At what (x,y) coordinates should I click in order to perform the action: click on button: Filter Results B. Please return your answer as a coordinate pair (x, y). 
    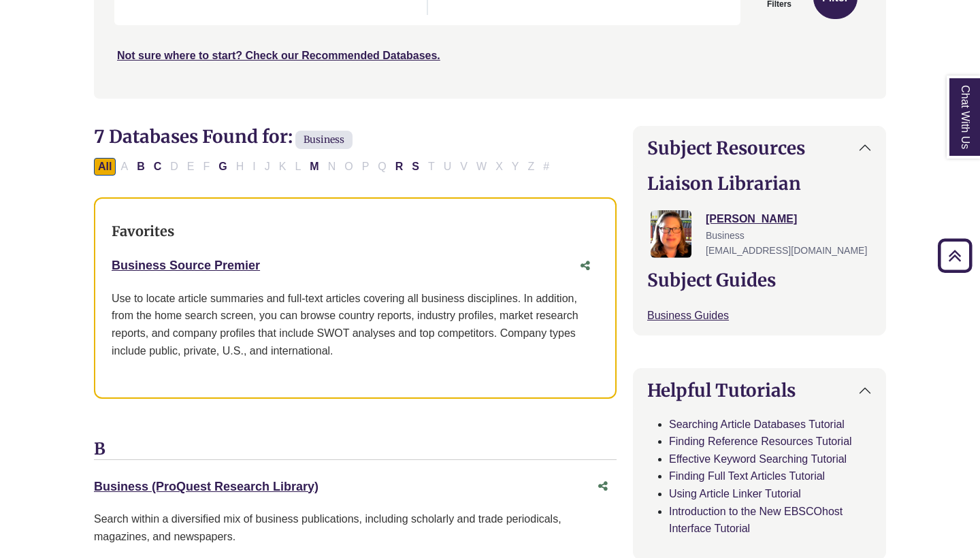
    Looking at the image, I should click on (141, 167).